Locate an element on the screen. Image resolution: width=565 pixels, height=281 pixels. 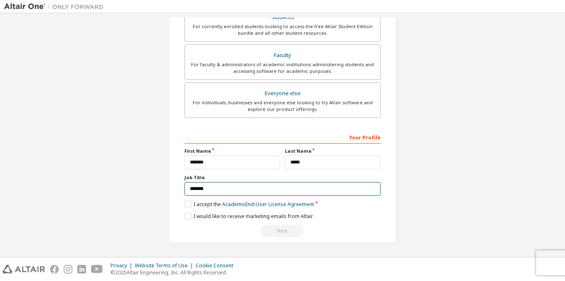
img: Altair One is located at coordinates (56, 7).